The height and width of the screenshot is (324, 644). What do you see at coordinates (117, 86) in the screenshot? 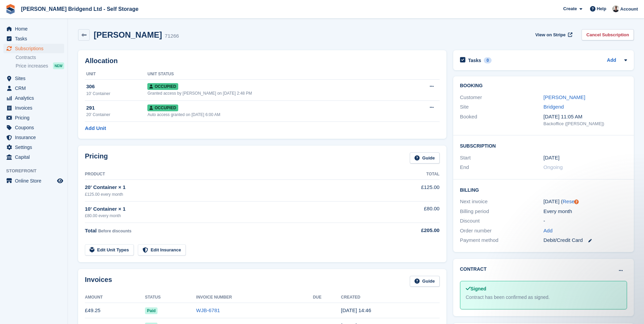
I see `div: 306` at bounding box center [117, 86].